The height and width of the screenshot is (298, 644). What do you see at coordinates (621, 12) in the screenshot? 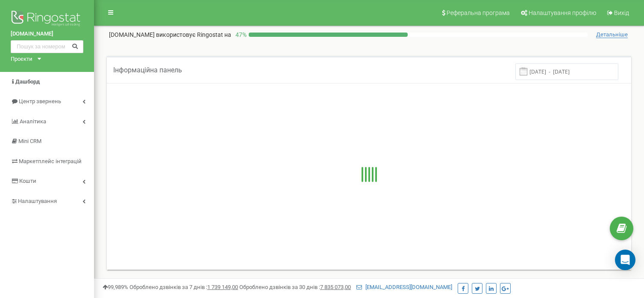
I see `span: Вихід` at bounding box center [621, 12].